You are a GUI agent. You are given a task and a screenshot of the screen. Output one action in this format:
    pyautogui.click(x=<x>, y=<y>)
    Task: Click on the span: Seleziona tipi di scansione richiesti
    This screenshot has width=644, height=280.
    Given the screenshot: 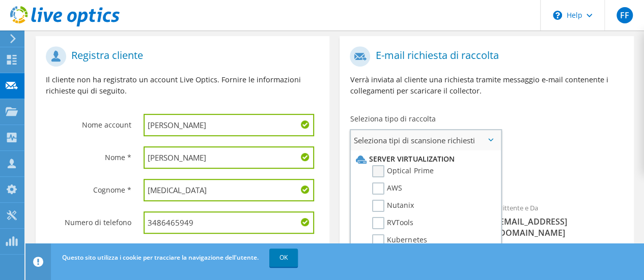 What is the action you would take?
    pyautogui.click(x=425, y=141)
    